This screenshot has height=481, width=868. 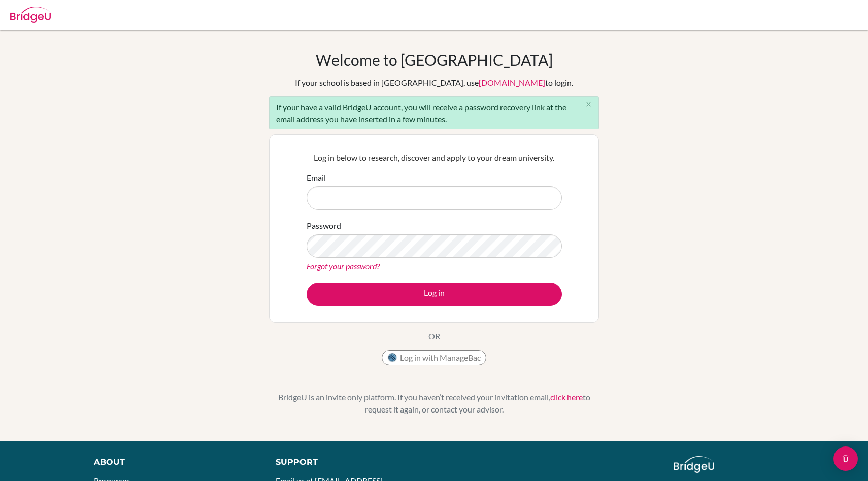 What do you see at coordinates (588, 104) in the screenshot?
I see `i: close` at bounding box center [588, 104].